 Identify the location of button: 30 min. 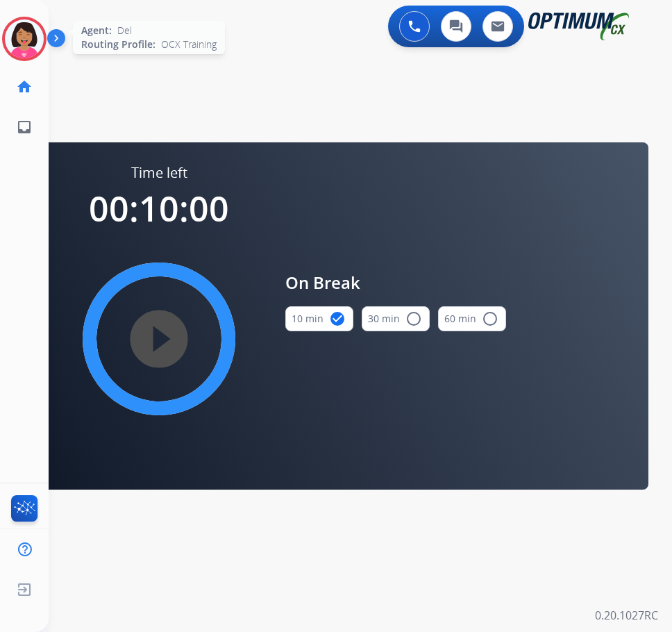
(396, 319).